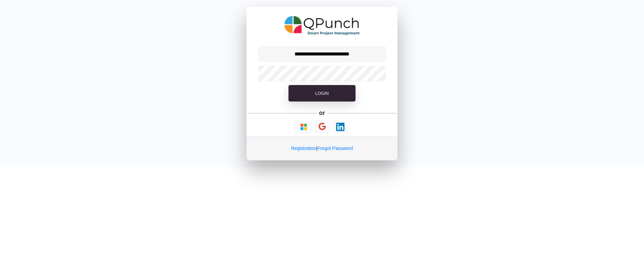 The height and width of the screenshot is (278, 644). What do you see at coordinates (335, 148) in the screenshot?
I see `a: Forgot Password` at bounding box center [335, 148].